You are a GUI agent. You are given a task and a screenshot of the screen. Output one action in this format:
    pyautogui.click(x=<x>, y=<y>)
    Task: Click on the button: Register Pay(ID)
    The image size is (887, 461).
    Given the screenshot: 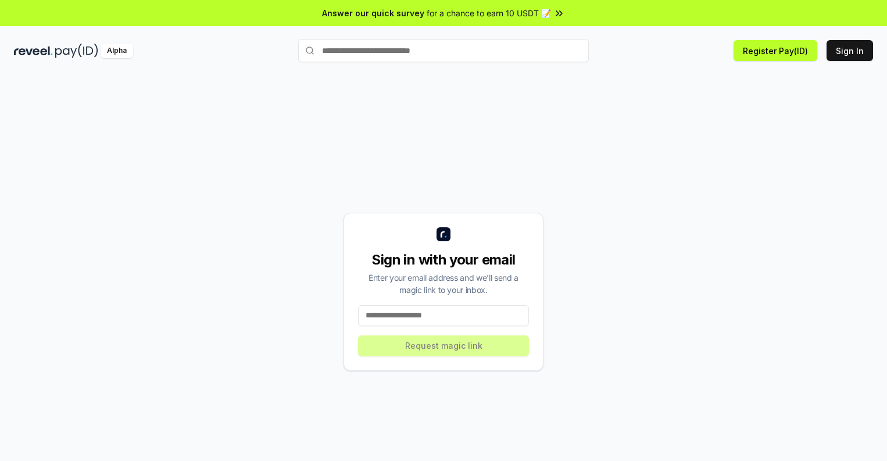 What is the action you would take?
    pyautogui.click(x=776, y=51)
    